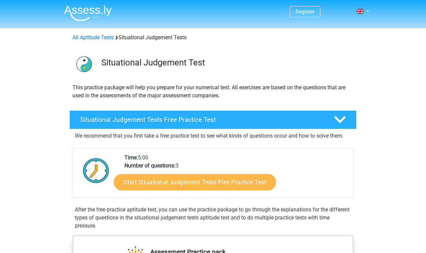 The width and height of the screenshot is (426, 253). I want to click on h4: Situational Judgement Tests Free Practice Test, so click(202, 119).